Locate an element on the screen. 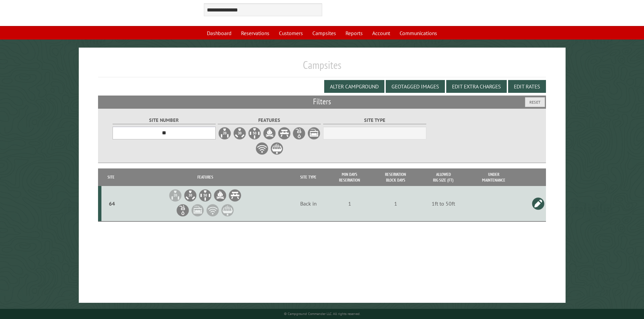  h2: Filters is located at coordinates (322, 102).